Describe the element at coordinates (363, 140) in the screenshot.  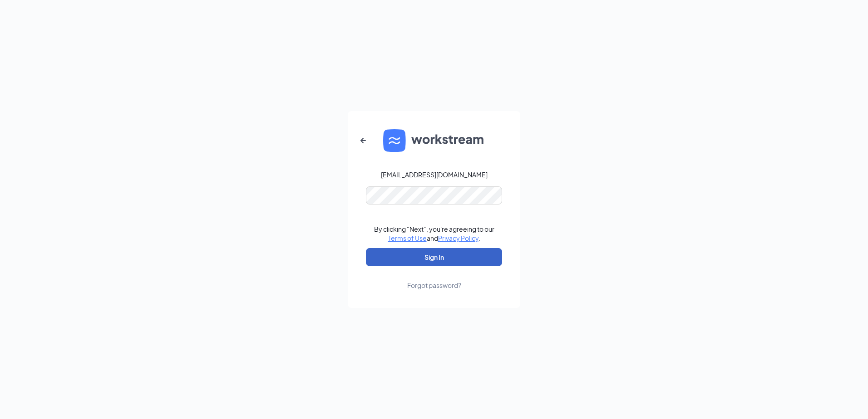
I see `svg: ArrowLeftNew` at that location.